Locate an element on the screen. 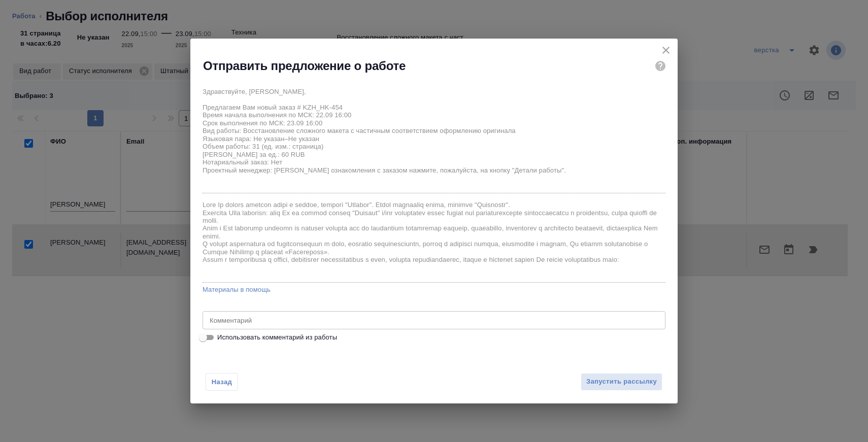 The width and height of the screenshot is (868, 442). span: Назад is located at coordinates (222, 382).